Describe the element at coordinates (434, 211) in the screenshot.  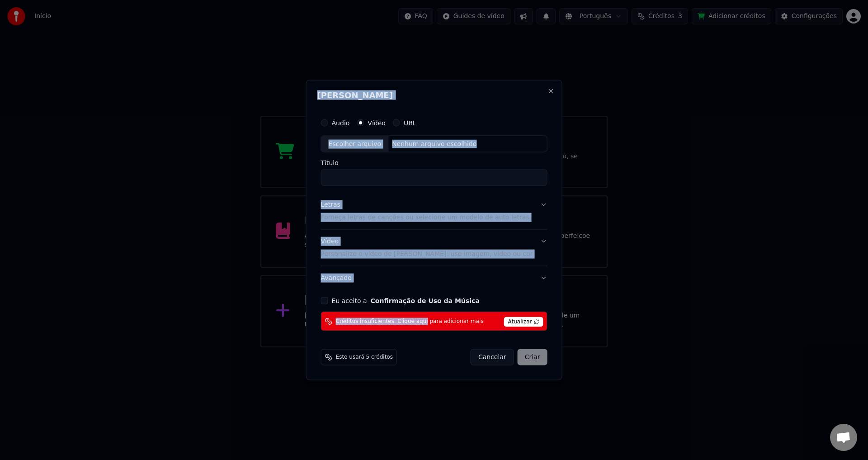
I see `button: LetrasForneça letras de canções ou selecione um modelo de auto letras` at that location.